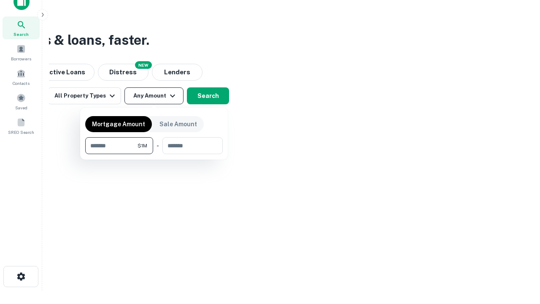 The height and width of the screenshot is (304, 540). I want to click on div: Chat Widget, so click(519, 257).